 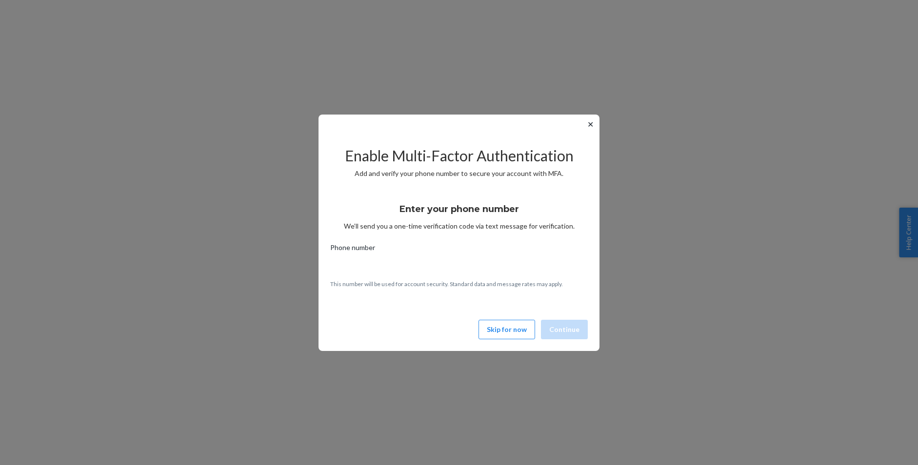 What do you see at coordinates (507, 330) in the screenshot?
I see `button: Skip for now` at bounding box center [507, 330].